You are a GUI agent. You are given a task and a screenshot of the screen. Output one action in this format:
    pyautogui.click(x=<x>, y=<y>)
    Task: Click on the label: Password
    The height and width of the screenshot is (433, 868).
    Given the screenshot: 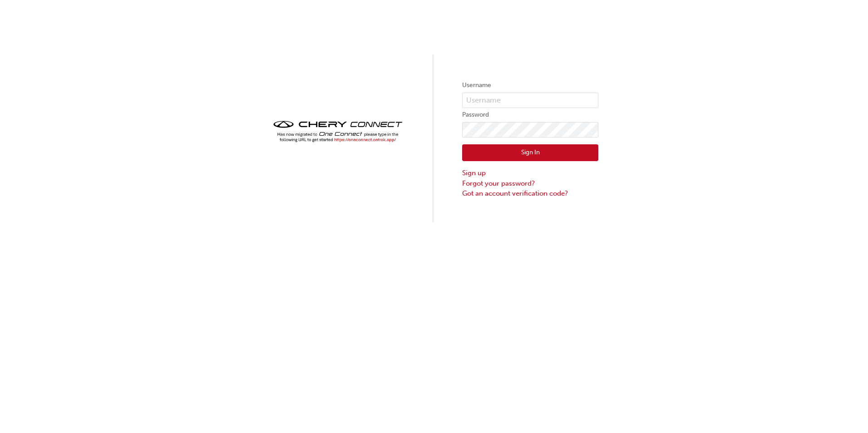 What is the action you would take?
    pyautogui.click(x=530, y=115)
    